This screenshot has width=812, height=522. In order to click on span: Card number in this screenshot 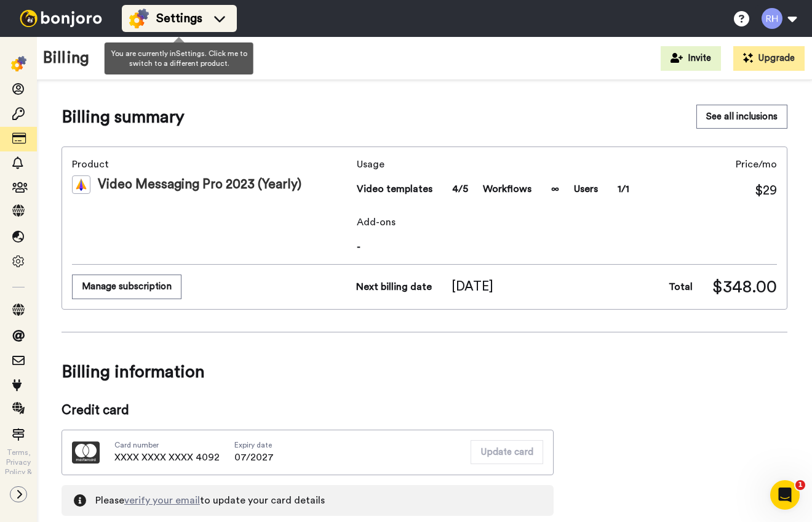, I will do `click(167, 445)`.